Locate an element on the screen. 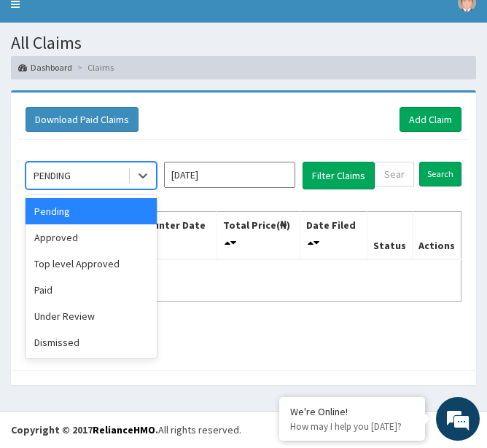  div: Pending is located at coordinates (91, 211).